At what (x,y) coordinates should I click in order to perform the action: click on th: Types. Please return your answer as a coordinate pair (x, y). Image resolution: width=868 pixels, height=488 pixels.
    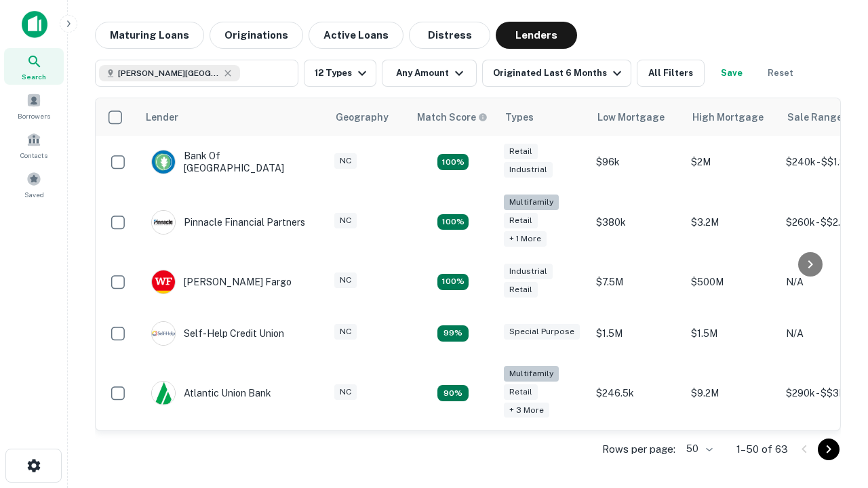
    Looking at the image, I should click on (543, 117).